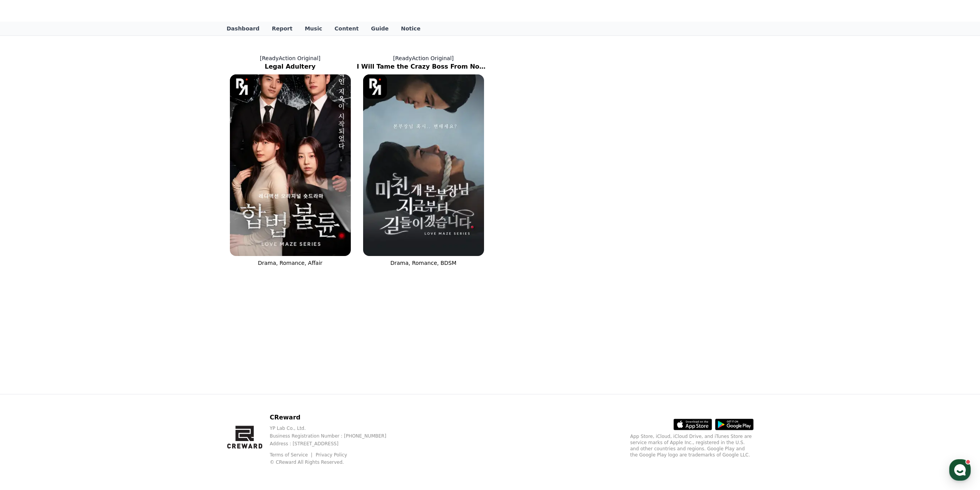  I want to click on a: Guide, so click(380, 28).